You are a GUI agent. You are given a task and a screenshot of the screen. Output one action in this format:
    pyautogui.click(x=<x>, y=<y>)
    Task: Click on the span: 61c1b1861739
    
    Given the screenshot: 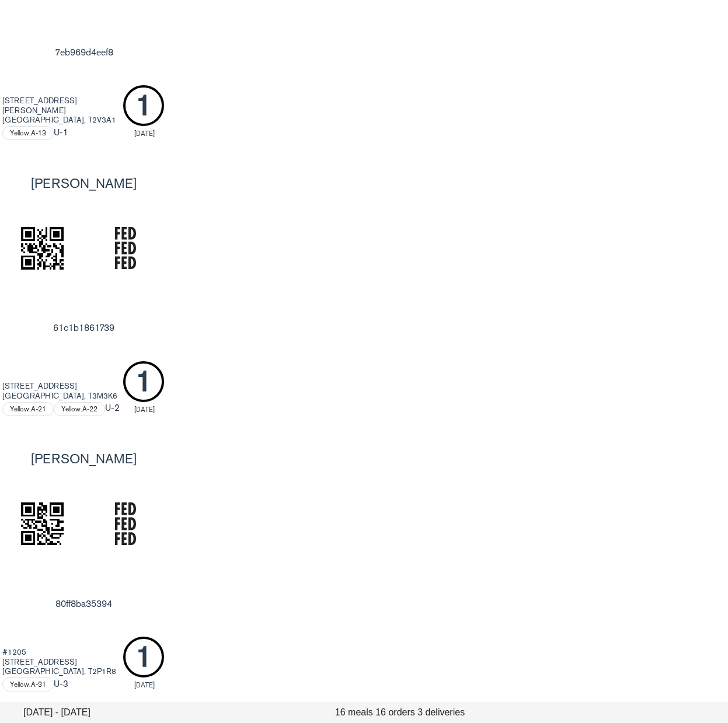 What is the action you would take?
    pyautogui.click(x=83, y=327)
    